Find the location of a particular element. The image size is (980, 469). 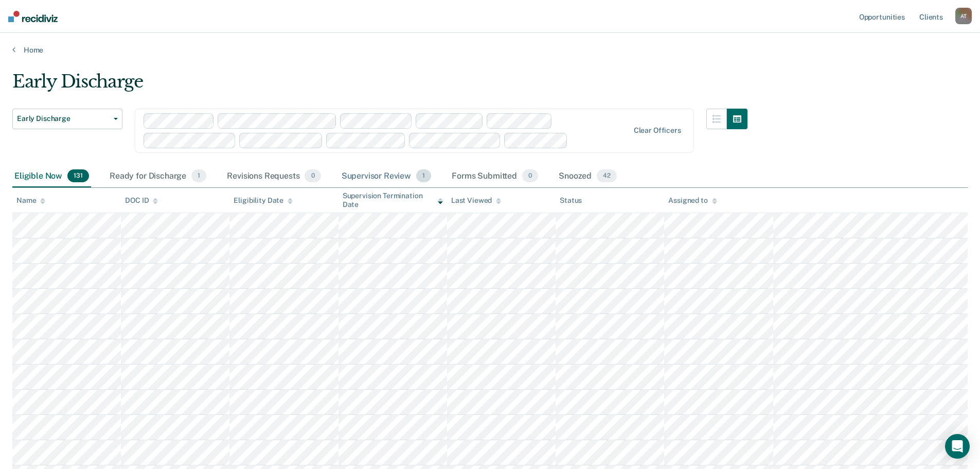

div: Assigned to is located at coordinates (693, 200).